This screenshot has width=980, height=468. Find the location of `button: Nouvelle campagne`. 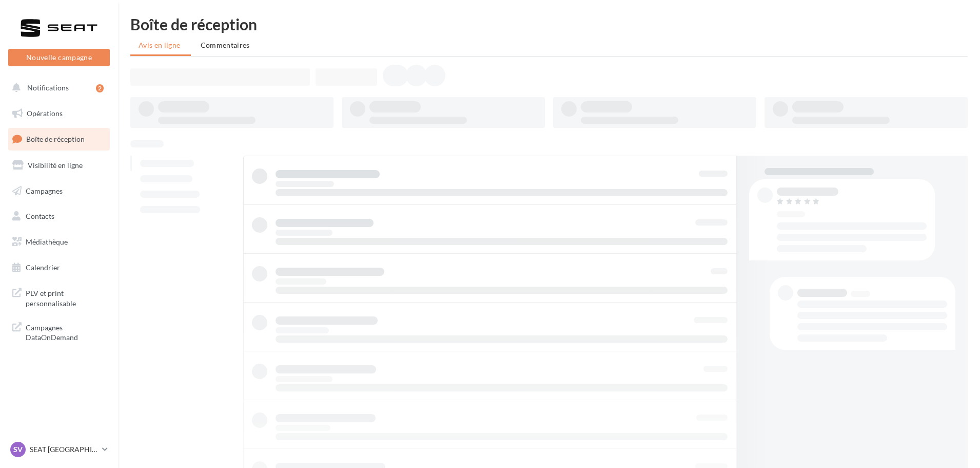

button: Nouvelle campagne is located at coordinates (59, 58).